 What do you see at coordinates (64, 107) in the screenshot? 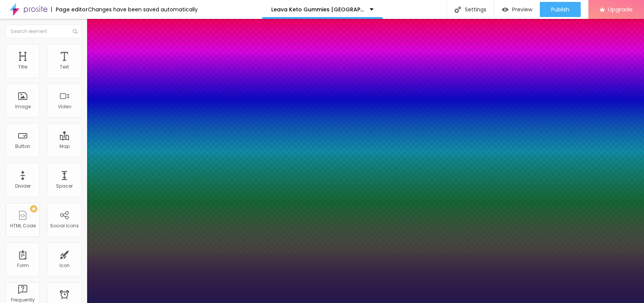
I see `div: Video` at bounding box center [64, 107].